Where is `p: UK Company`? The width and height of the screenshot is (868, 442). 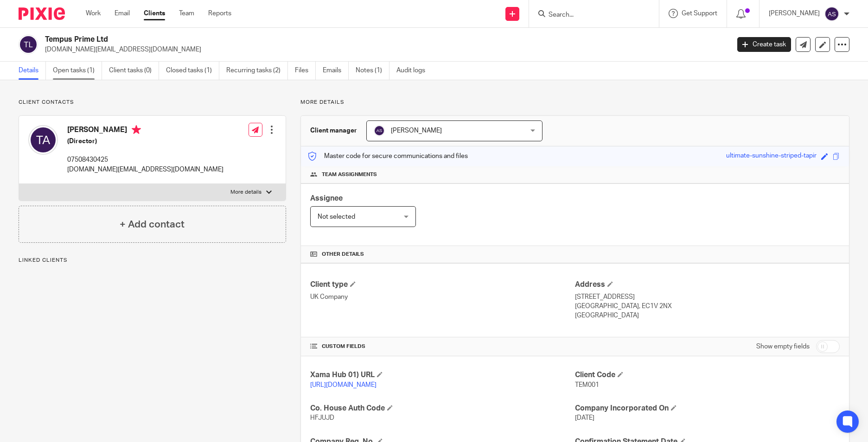
p: UK Company is located at coordinates (442, 297).